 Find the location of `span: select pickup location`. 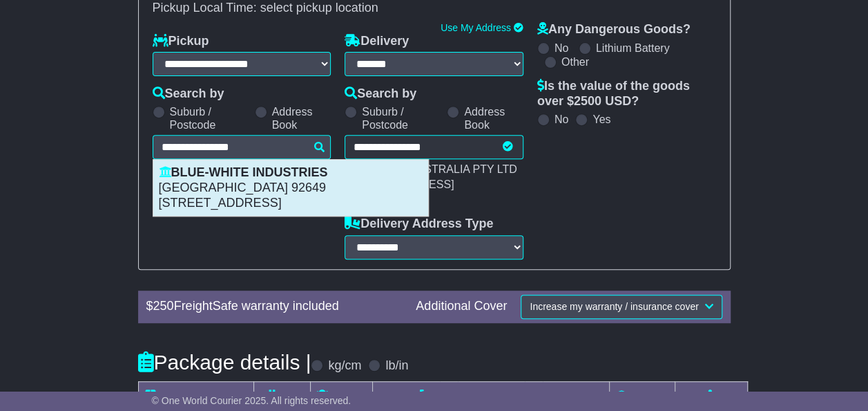

span: select pickup location is located at coordinates (319, 8).